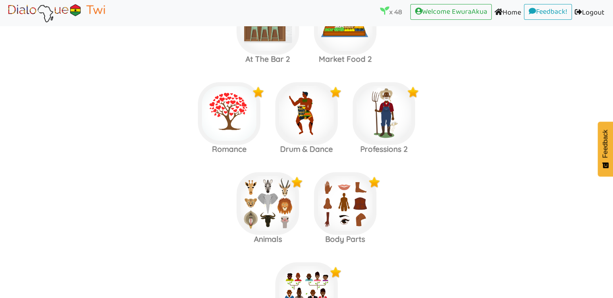 Image resolution: width=613 pixels, height=298 pixels. I want to click on img: Brand, so click(56, 13).